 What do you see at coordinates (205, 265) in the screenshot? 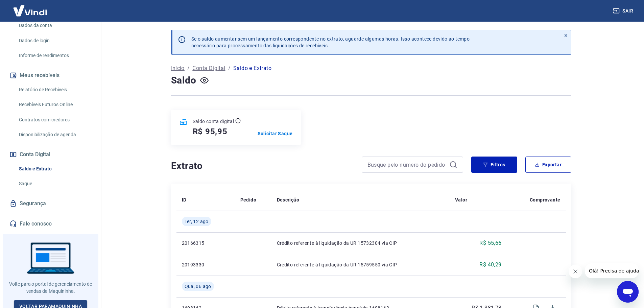
I see `p: 20193330` at bounding box center [205, 265].